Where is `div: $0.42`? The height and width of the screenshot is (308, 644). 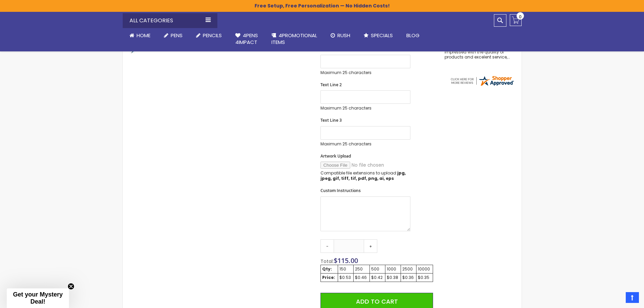
div: $0.42 is located at coordinates (377, 278).